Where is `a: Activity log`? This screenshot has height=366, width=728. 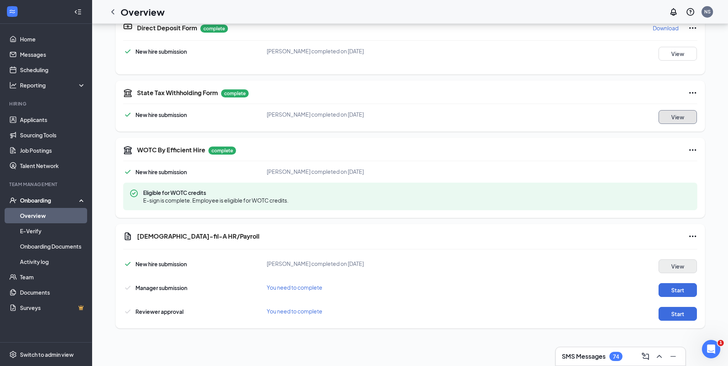
a: Activity log is located at coordinates (53, 262).